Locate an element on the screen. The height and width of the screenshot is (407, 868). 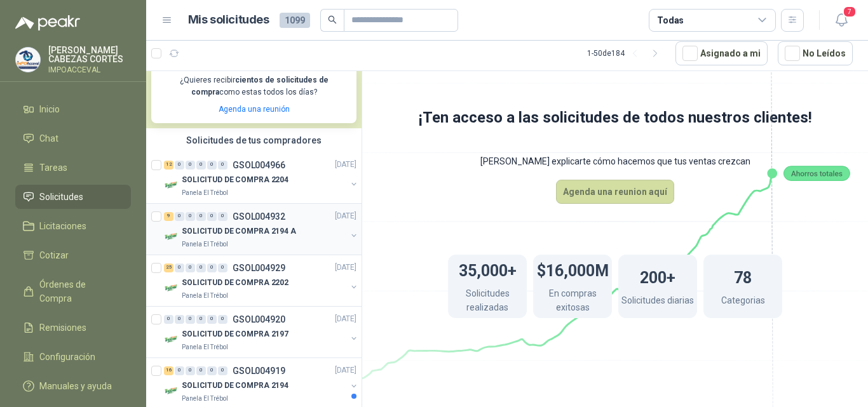
a: Configuración is located at coordinates (73, 357).